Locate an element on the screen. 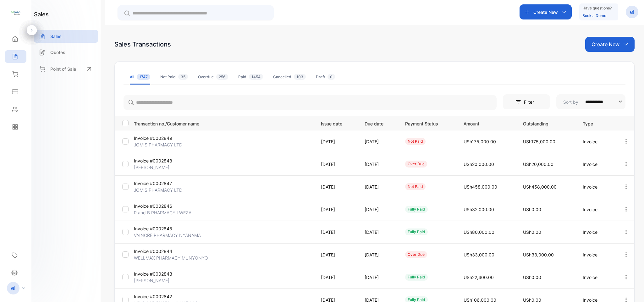 This screenshot has width=644, height=302. p: Invoice #0002844 is located at coordinates (164, 251).